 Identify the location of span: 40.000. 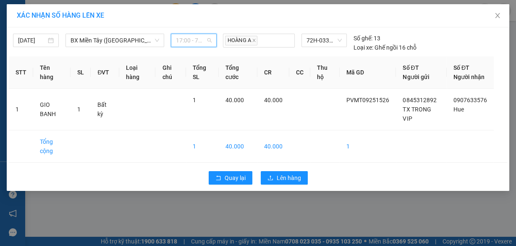
(273, 100).